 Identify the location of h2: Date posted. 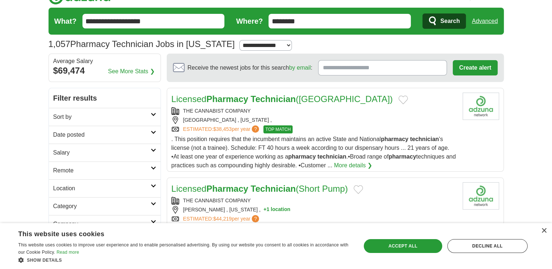
(102, 135).